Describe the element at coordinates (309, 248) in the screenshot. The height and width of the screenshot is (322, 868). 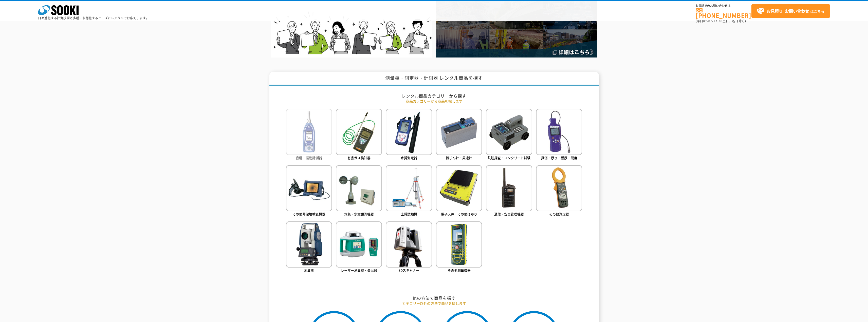
I see `a: 測量機` at that location.